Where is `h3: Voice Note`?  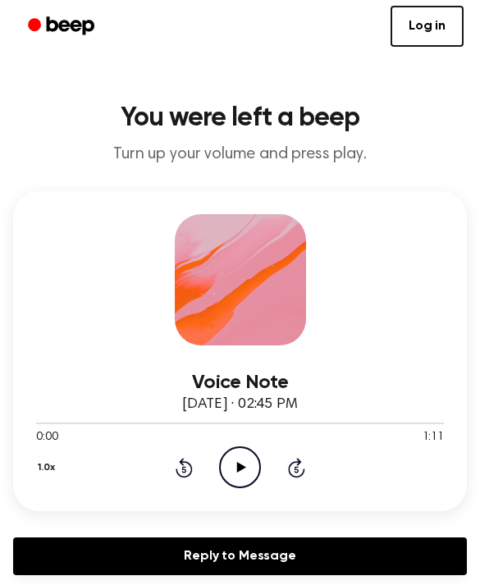 h3: Voice Note is located at coordinates (240, 383).